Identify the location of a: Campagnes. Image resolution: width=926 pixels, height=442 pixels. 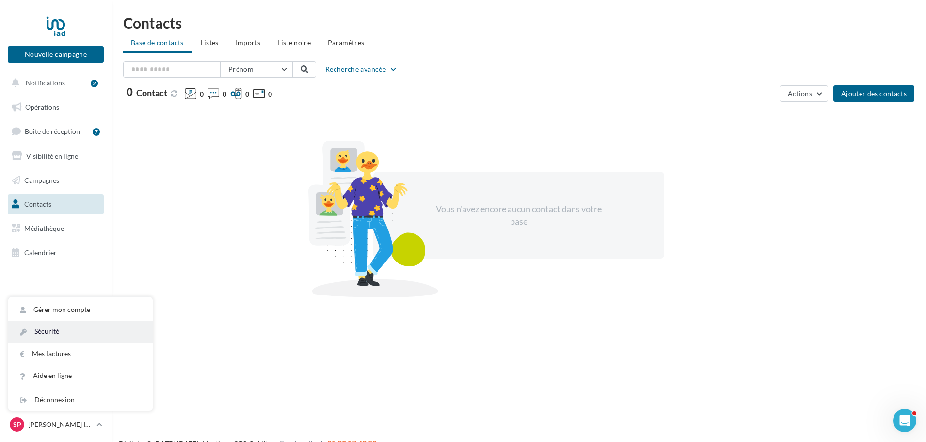
(56, 180).